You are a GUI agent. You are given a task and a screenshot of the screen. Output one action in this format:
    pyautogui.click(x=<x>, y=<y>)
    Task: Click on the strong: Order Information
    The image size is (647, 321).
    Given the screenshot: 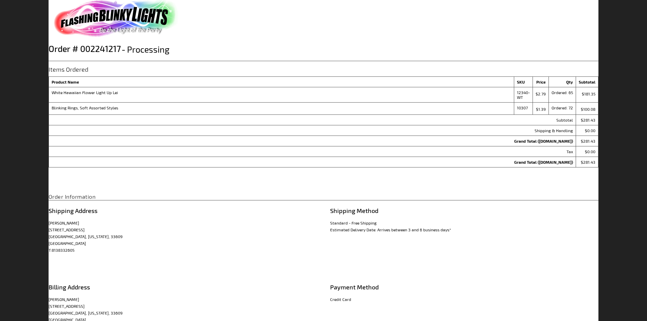 What is the action you would take?
    pyautogui.click(x=72, y=196)
    